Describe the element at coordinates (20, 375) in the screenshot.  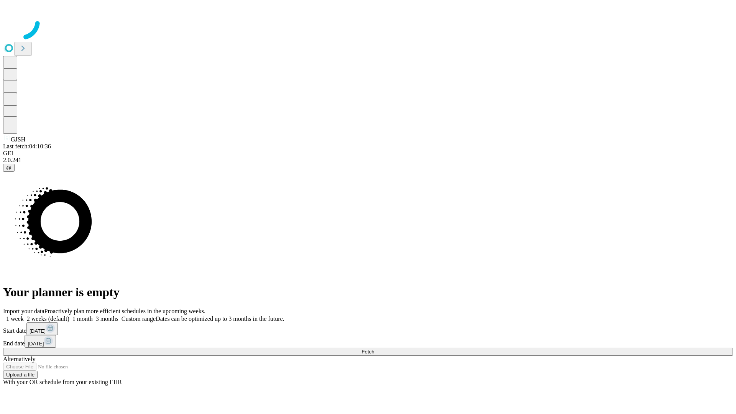
I see `button: Upload a file` at that location.